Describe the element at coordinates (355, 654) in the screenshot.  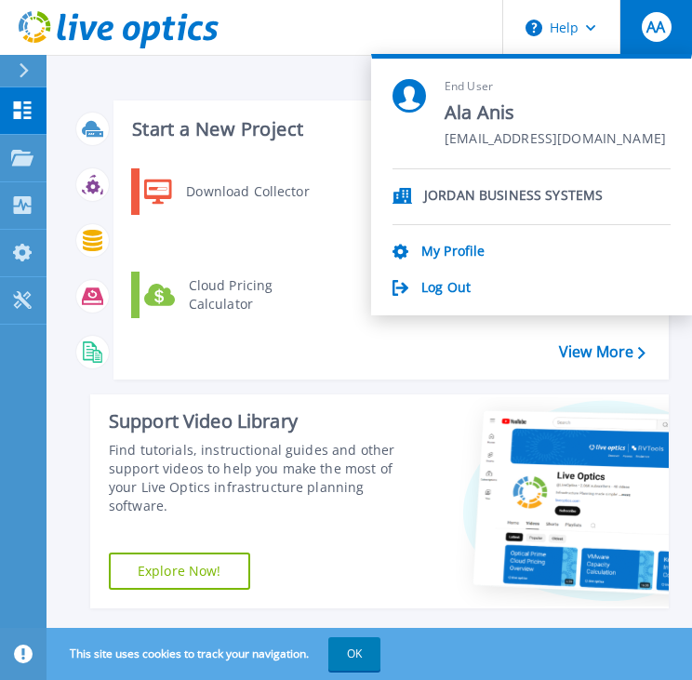
I see `button: OK` at that location.